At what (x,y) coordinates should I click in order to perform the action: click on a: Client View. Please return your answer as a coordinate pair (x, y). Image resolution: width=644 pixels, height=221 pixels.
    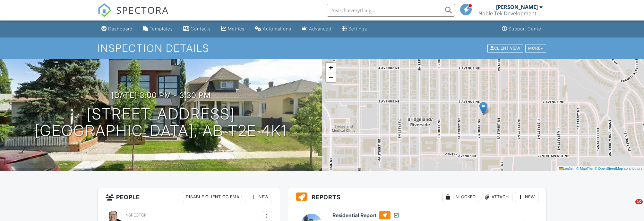
    Looking at the image, I should click on (505, 48).